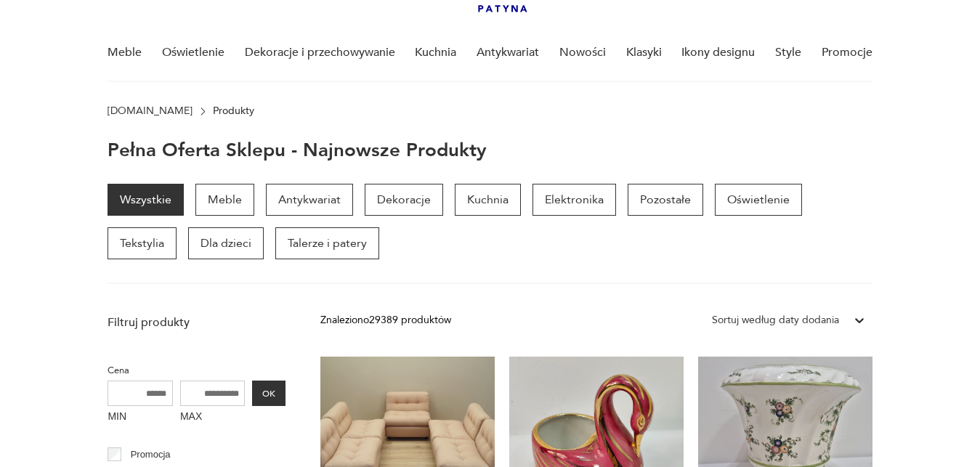  What do you see at coordinates (717, 52) in the screenshot?
I see `a: Ikony designu` at bounding box center [717, 52].